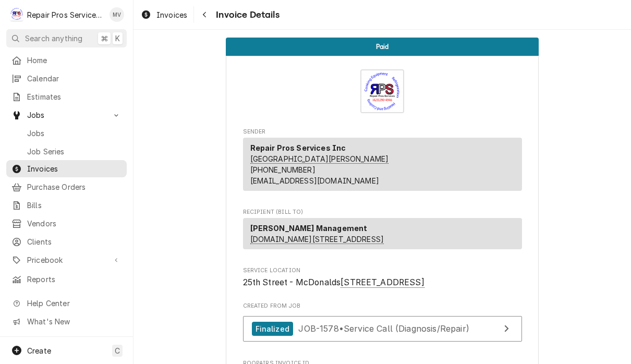  What do you see at coordinates (66, 260) in the screenshot?
I see `span: Pricebook` at bounding box center [66, 260].